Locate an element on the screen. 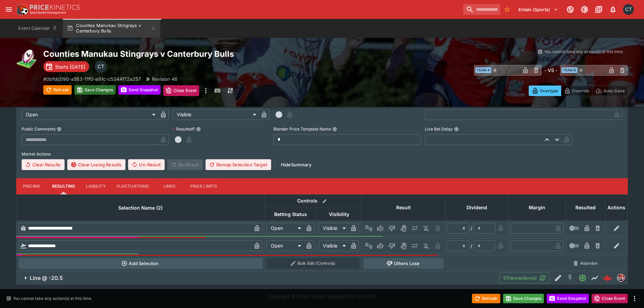  p: Copy To Clipboard is located at coordinates (92, 79).